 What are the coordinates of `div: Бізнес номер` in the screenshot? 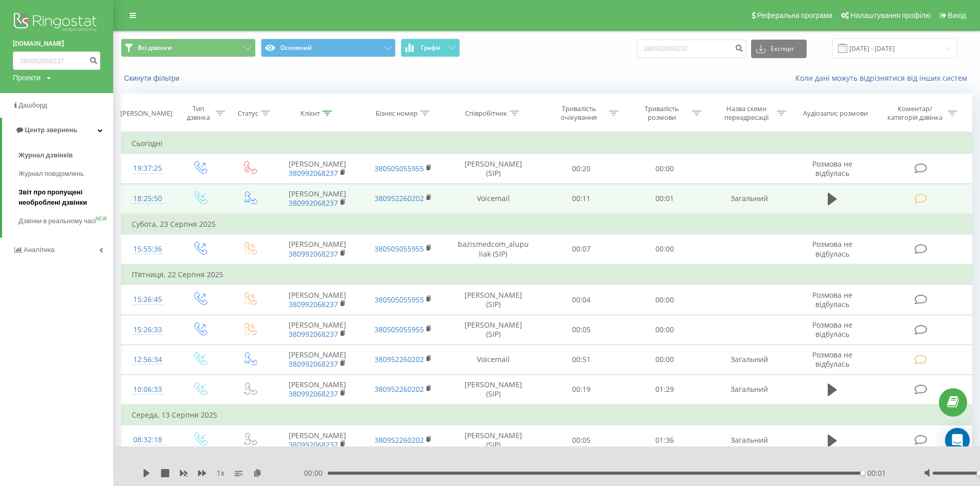 It's located at (397, 113).